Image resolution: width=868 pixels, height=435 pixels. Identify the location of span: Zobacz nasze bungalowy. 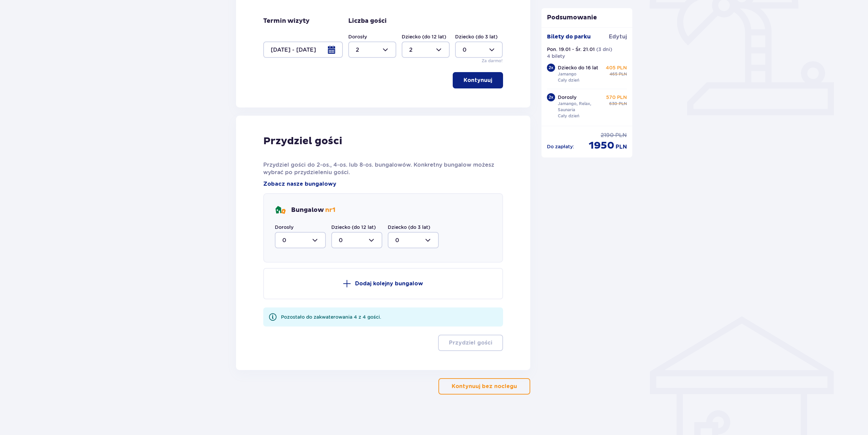
(299, 184).